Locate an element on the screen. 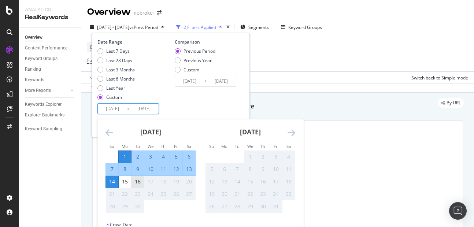  div: 13 is located at coordinates (189, 169).